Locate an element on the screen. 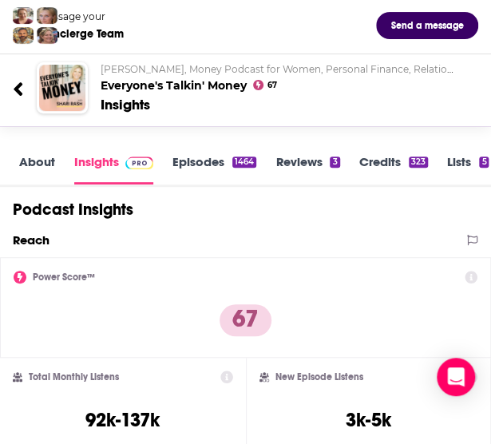 The height and width of the screenshot is (444, 491). a: InsightsPodchaser Pro is located at coordinates (113, 169).